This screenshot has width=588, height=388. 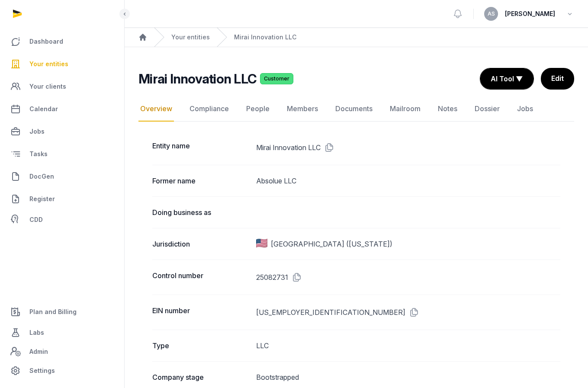 What do you see at coordinates (408, 377) in the screenshot?
I see `dd: Bootstrapped` at bounding box center [408, 377].